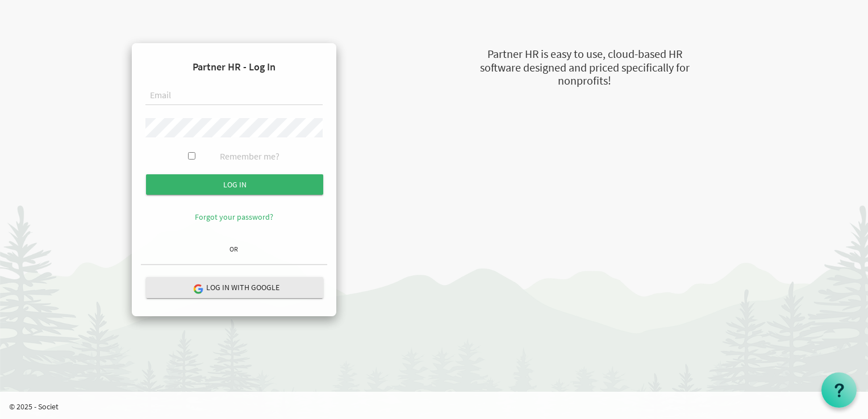  What do you see at coordinates (585, 80) in the screenshot?
I see `div: nonprofits!` at bounding box center [585, 80].